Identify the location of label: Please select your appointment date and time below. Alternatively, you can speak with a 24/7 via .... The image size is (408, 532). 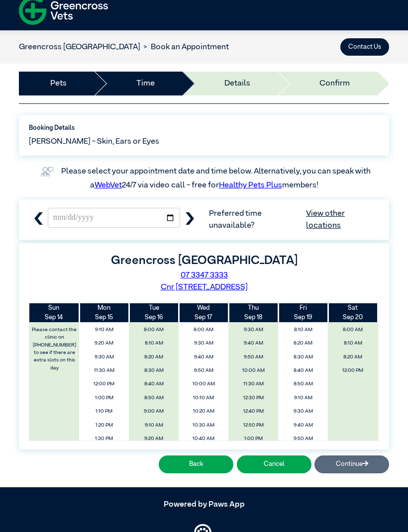
(216, 178).